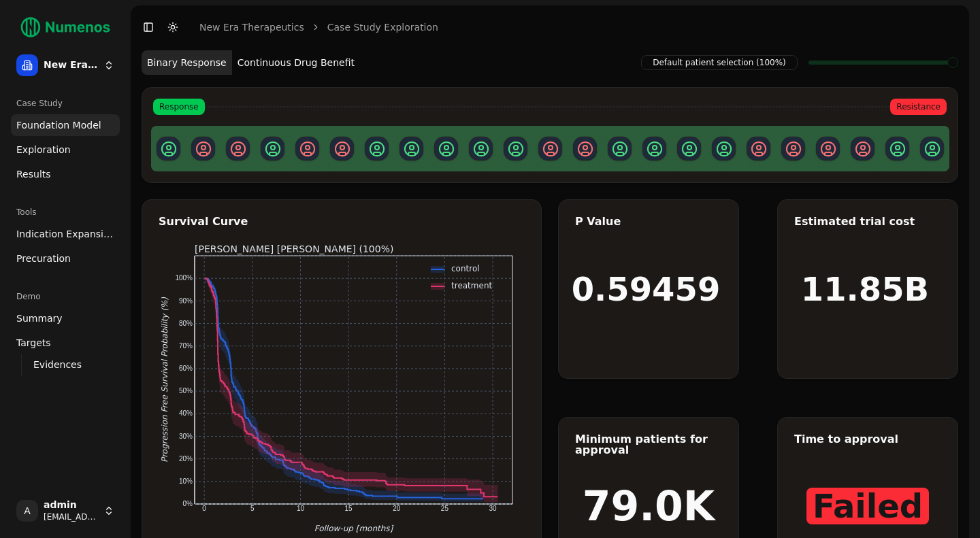 The height and width of the screenshot is (538, 980). I want to click on text: 90%, so click(185, 301).